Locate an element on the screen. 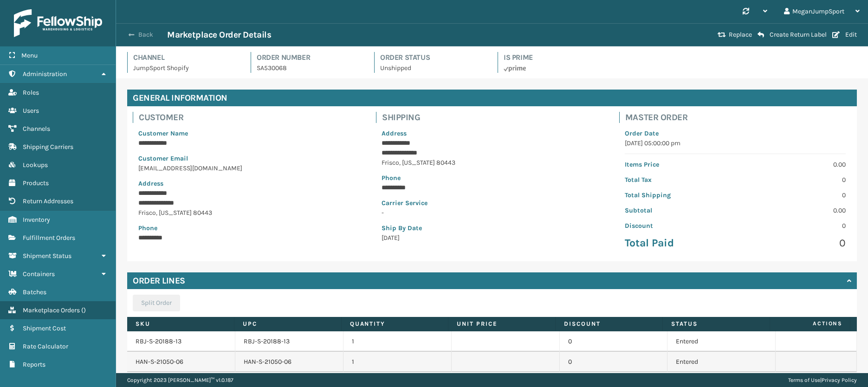 The width and height of the screenshot is (868, 387). label: Status is located at coordinates (716, 324).